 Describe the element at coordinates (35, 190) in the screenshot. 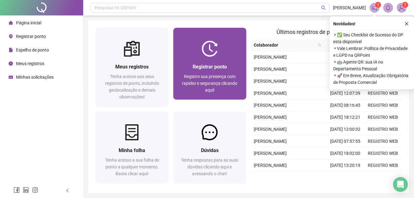

I see `span: instagram` at that location.